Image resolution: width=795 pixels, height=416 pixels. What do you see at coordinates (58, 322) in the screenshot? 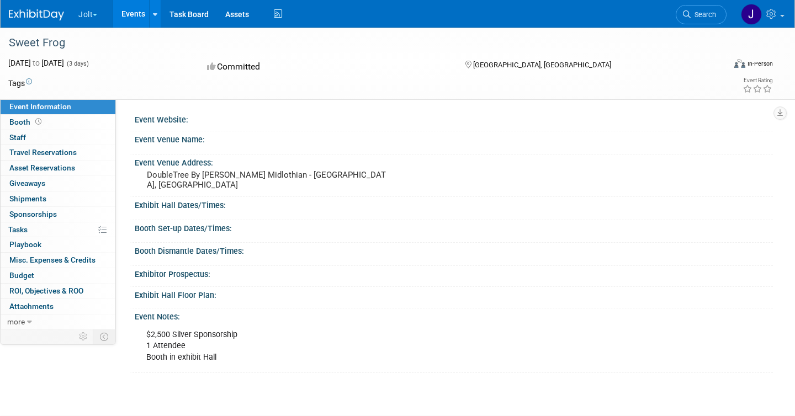
I see `a: more` at bounding box center [58, 322].